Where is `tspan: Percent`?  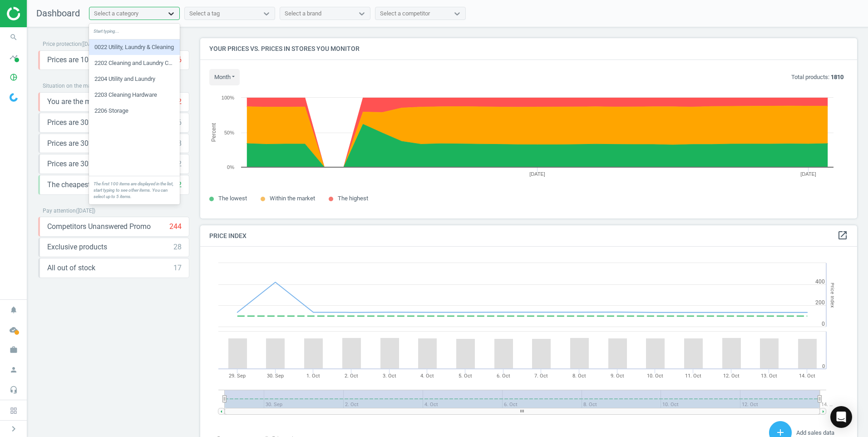
tspan: Percent is located at coordinates (214, 132).